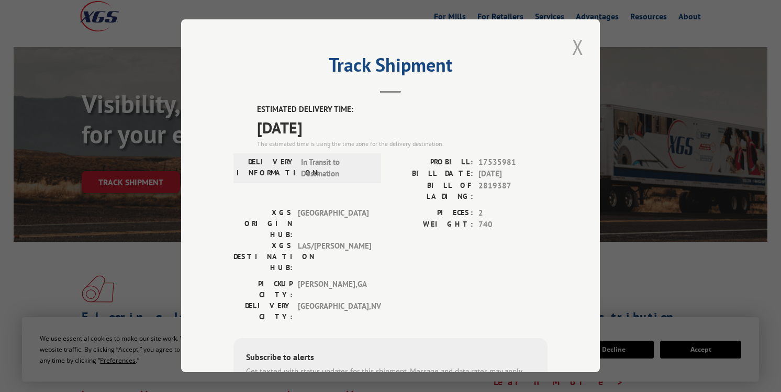 The height and width of the screenshot is (392, 781). What do you see at coordinates (266, 168) in the screenshot?
I see `label: DELIVERY INFORMATION:` at bounding box center [266, 168].